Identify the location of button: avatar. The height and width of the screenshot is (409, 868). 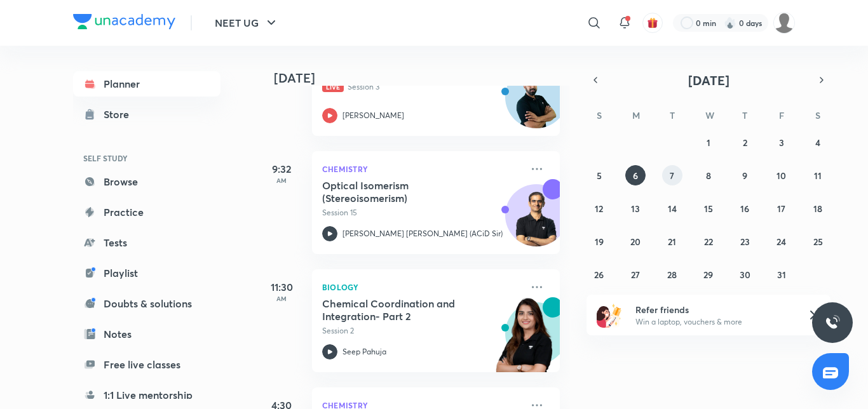
(653, 23).